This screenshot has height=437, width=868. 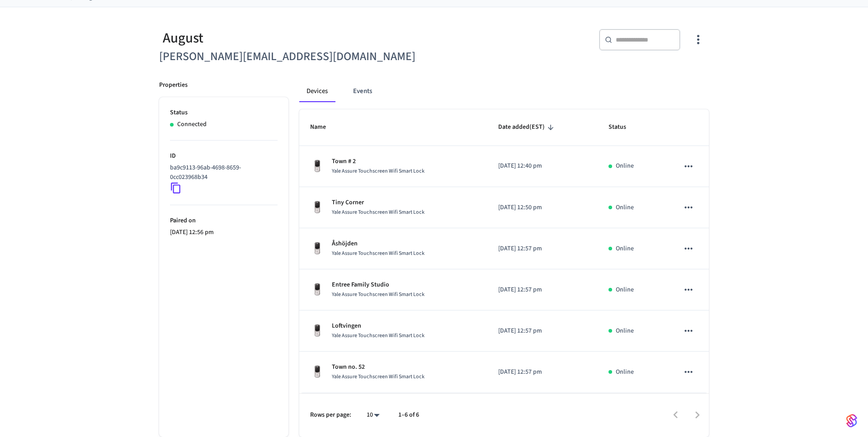 I want to click on span: Date added(EST), so click(x=527, y=127).